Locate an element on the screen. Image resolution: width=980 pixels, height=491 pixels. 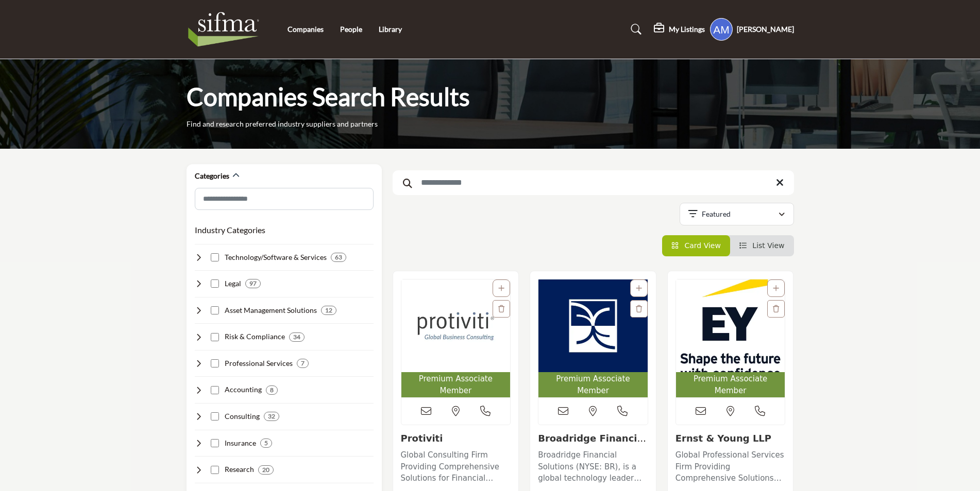
li: Card View is located at coordinates (696, 246).